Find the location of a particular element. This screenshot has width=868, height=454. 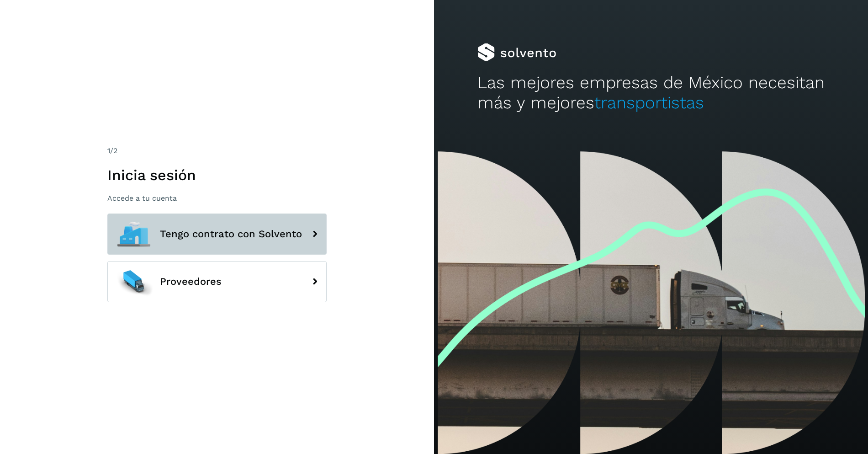

h2: Las mejores empresas de México necesitan más y mejores is located at coordinates (651, 93).